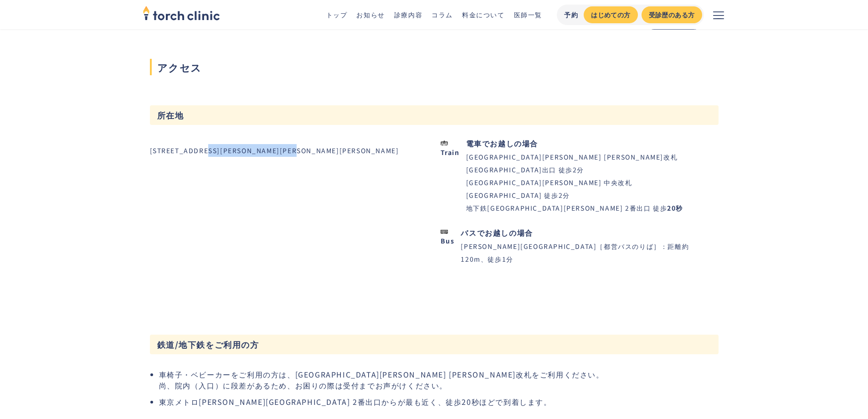 This screenshot has width=868, height=419. I want to click on h2: アクセス, so click(435, 67).